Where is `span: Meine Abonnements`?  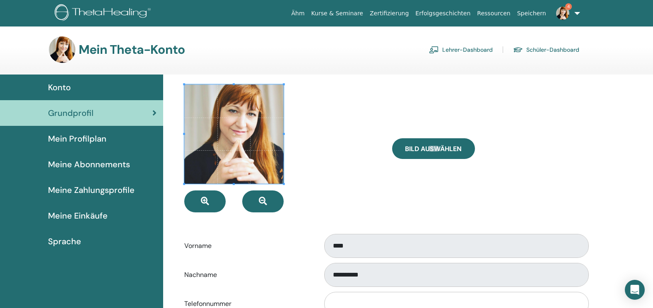 span: Meine Abonnements is located at coordinates (89, 164).